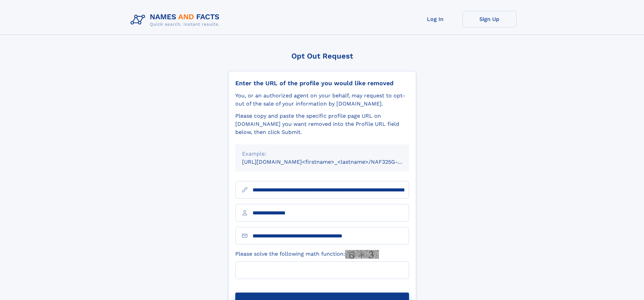  Describe the element at coordinates (322, 100) in the screenshot. I see `div: You, or an authorized agent on your behalf, may request to opt-out of the sale of your informatio...` at that location.